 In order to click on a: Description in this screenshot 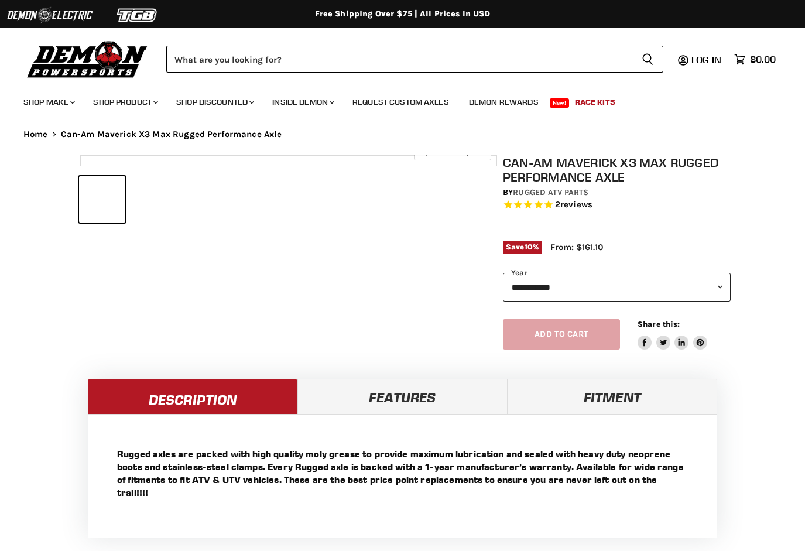, I will do `click(193, 396)`.